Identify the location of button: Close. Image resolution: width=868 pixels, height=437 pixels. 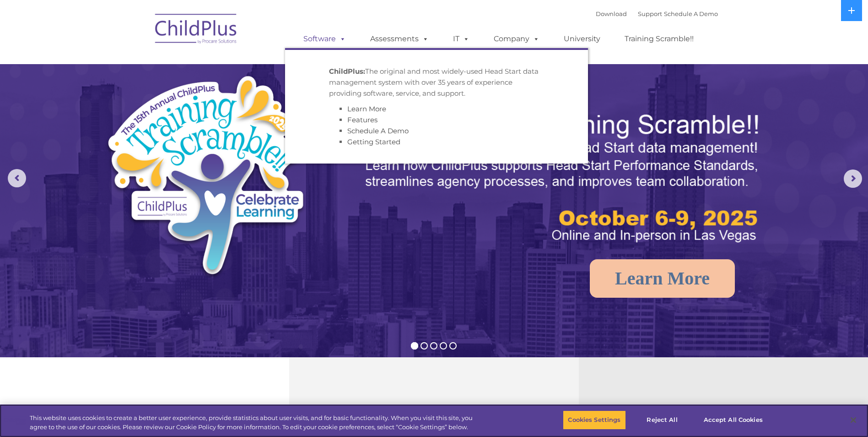
(853, 419).